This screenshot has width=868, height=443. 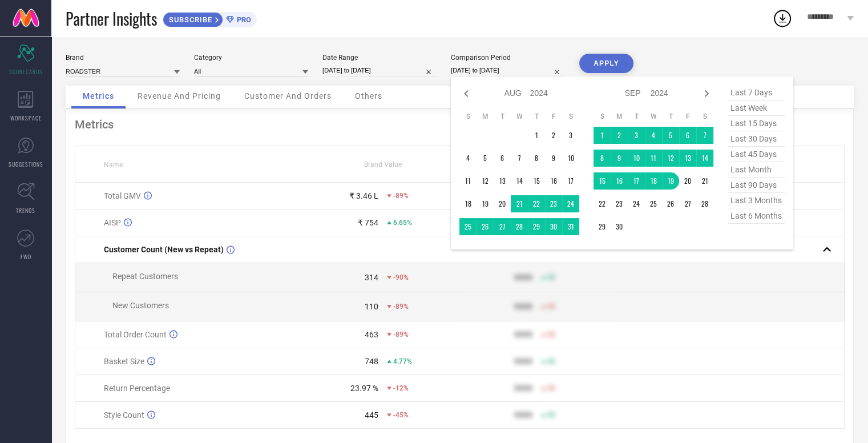 I want to click on span: Total GMV, so click(x=123, y=196).